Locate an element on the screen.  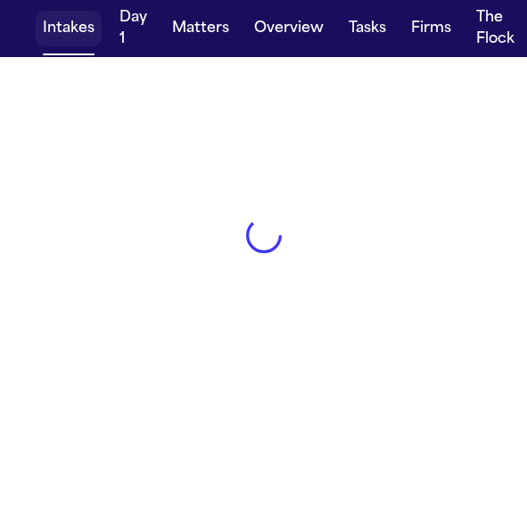
button: Tasks is located at coordinates (368, 29).